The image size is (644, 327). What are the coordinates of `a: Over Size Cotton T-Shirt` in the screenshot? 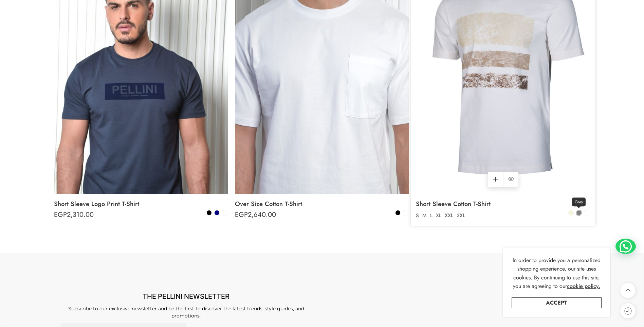 It's located at (322, 204).